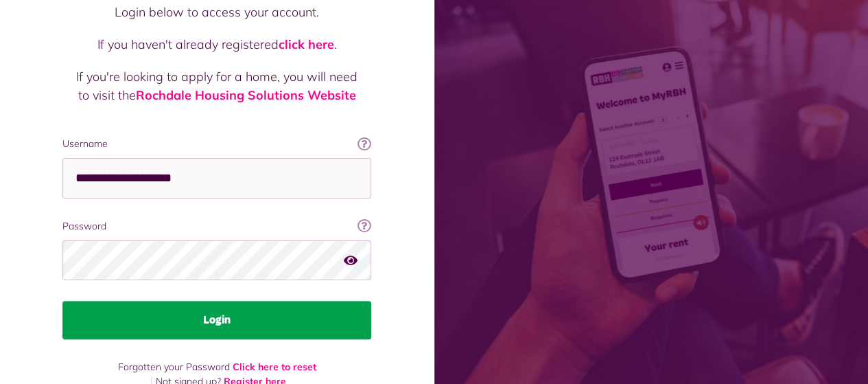  Describe the element at coordinates (217, 143) in the screenshot. I see `label: Username` at that location.